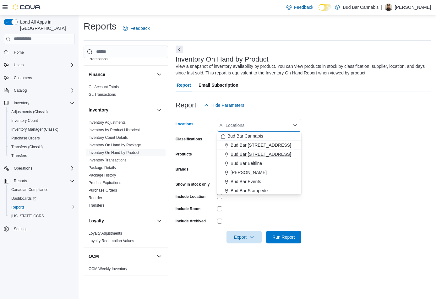  I want to click on a: Promotions, so click(98, 59).